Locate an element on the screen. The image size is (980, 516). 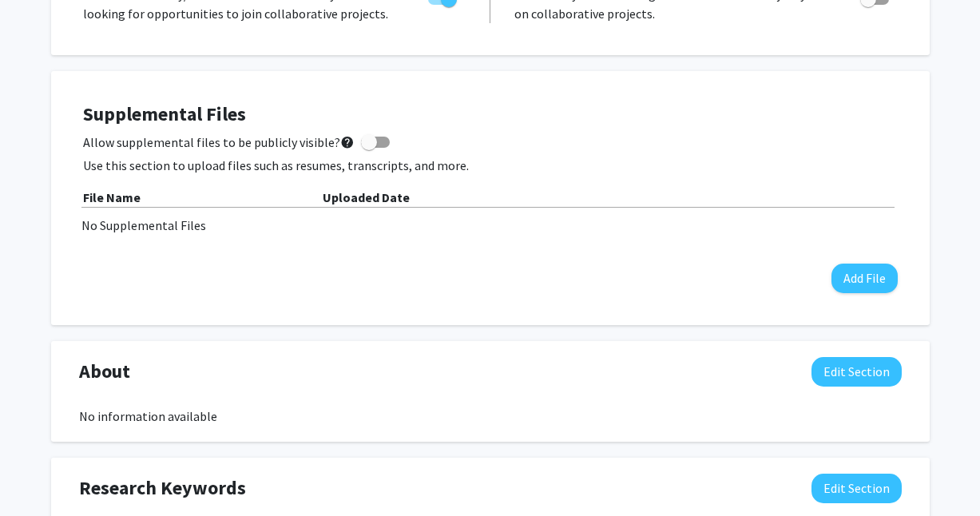
h4: Supplemental Files is located at coordinates (490, 114).